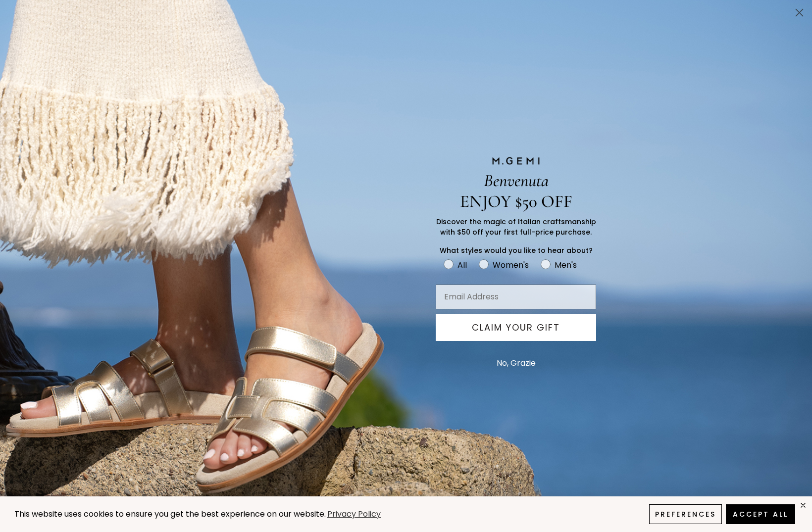 This screenshot has width=812, height=532. What do you see at coordinates (510, 265) in the screenshot?
I see `div: Women's` at bounding box center [510, 265].